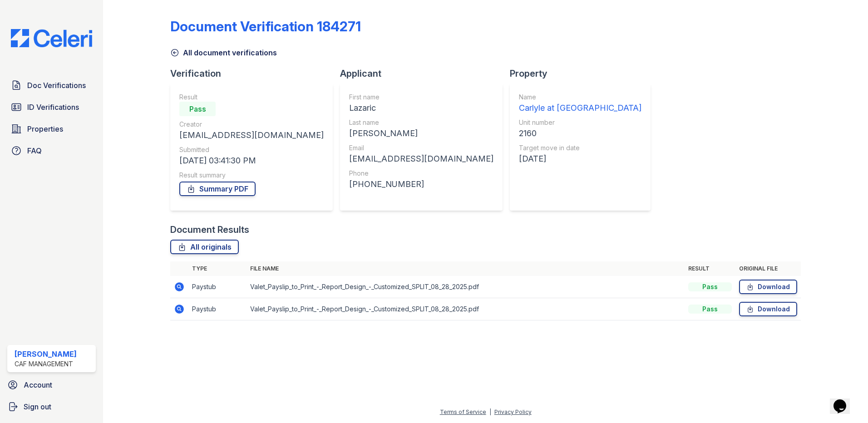 The height and width of the screenshot is (423, 868). I want to click on a: Sign out, so click(52, 407).